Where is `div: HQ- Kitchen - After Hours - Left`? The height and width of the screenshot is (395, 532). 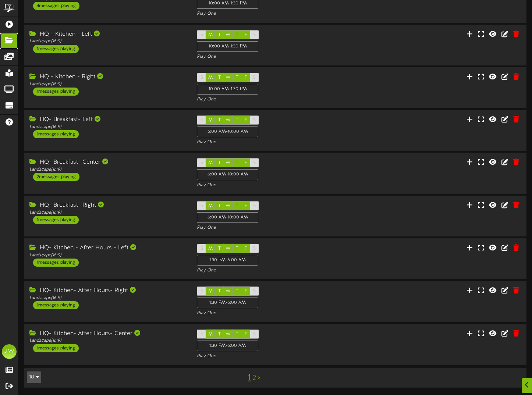
div: HQ- Kitchen - After Hours - Left is located at coordinates (107, 248).